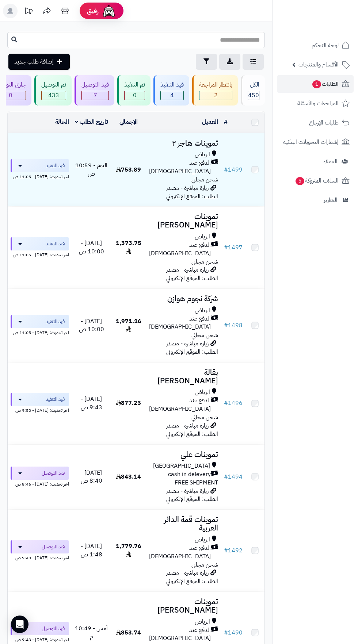 Image resolution: width=358 pixels, height=644 pixels. Describe the element at coordinates (189, 474) in the screenshot. I see `span: cash in delevery` at that location.